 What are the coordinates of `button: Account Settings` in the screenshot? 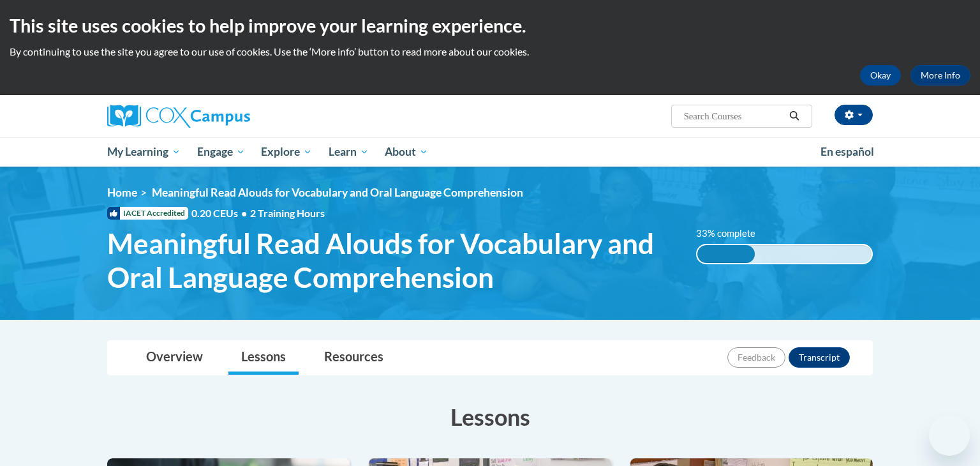 It's located at (853, 115).